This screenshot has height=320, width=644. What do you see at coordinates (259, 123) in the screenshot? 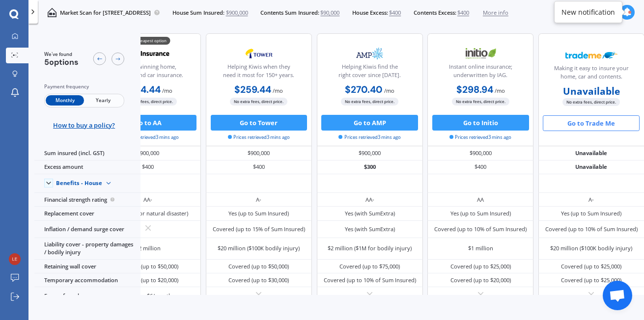
I see `button: Go to Tower` at bounding box center [259, 123].